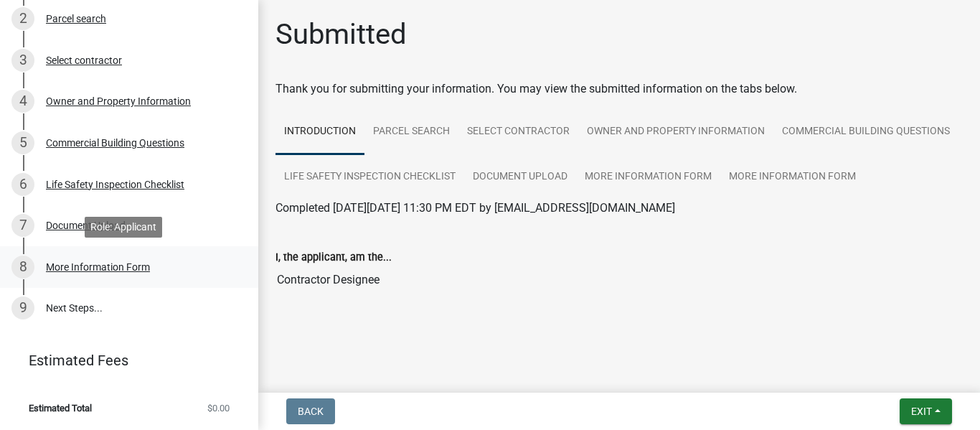 The height and width of the screenshot is (430, 980). I want to click on div: More Information Form, so click(97, 267).